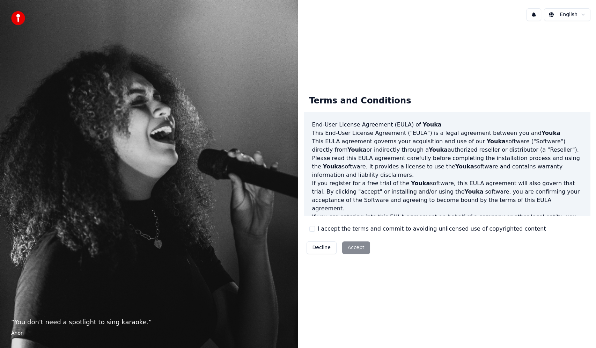 This screenshot has width=596, height=348. Describe the element at coordinates (360, 101) in the screenshot. I see `div: Terms and Conditions` at that location.